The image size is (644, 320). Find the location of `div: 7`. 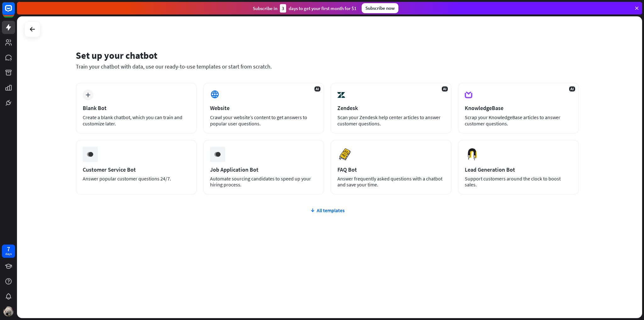

div: 7 is located at coordinates (8, 249).